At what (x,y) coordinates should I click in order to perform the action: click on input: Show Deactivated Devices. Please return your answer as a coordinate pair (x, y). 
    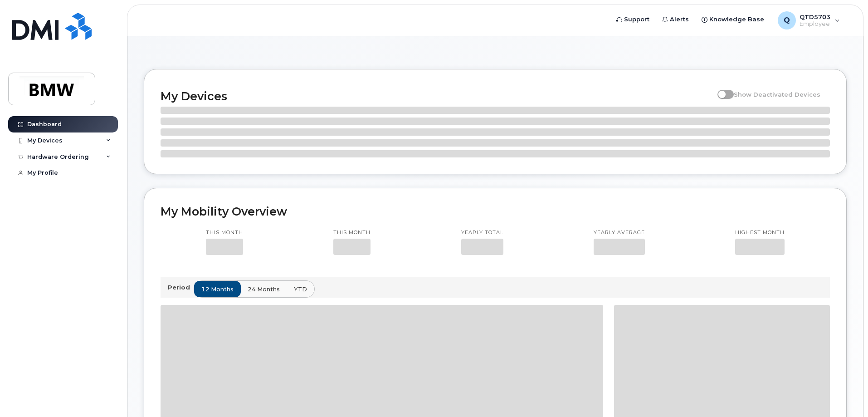
    Looking at the image, I should click on (721, 89).